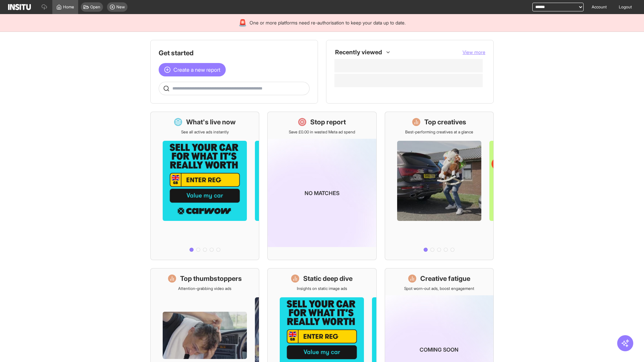 The image size is (644, 362). I want to click on span: Home, so click(68, 7).